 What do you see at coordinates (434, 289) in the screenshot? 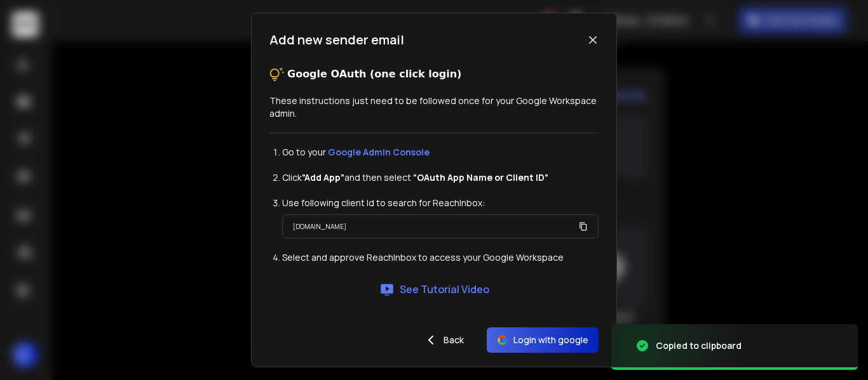
I see `a: See Tutorial Video` at bounding box center [434, 289].